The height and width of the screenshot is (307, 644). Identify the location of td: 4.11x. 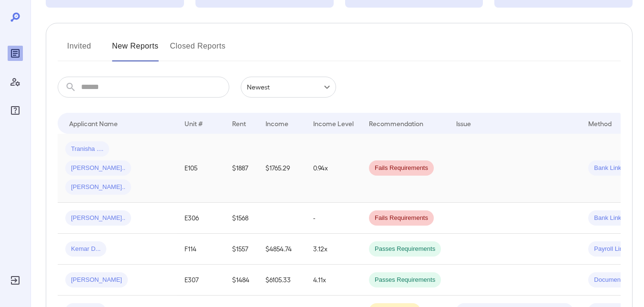
(333, 280).